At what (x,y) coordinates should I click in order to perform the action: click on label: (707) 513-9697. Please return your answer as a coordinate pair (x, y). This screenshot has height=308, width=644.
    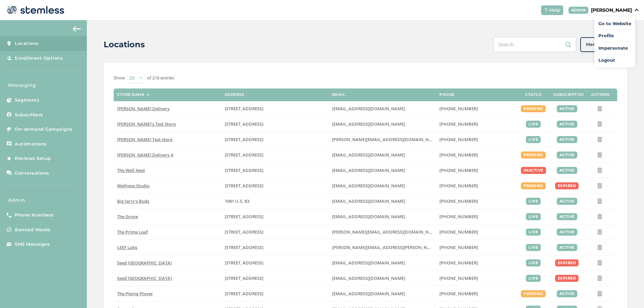
    Looking at the image, I should click on (476, 247).